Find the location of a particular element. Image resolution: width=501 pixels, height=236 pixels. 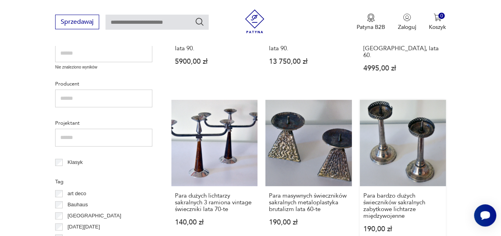

p: Koszyk is located at coordinates (437, 27).